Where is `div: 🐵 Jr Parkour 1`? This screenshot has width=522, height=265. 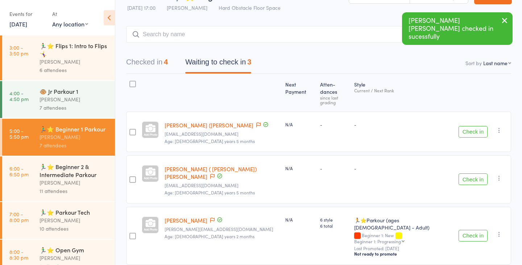
div: 🐵 Jr Parkour 1 is located at coordinates (74, 91).